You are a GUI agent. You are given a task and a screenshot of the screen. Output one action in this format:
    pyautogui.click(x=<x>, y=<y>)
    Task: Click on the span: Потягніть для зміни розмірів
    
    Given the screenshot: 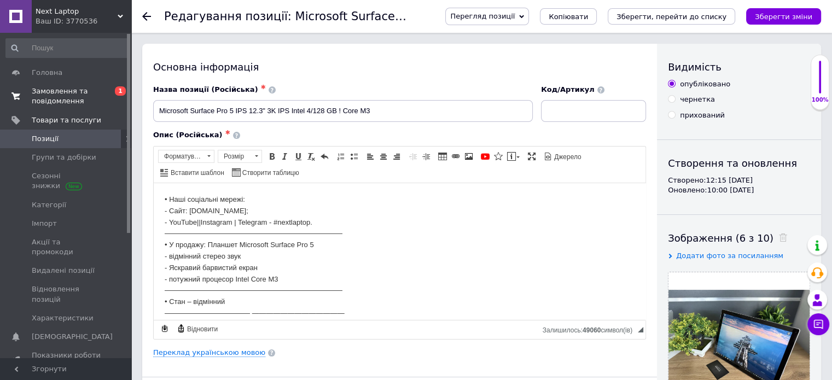 What is the action you would take?
    pyautogui.click(x=640, y=330)
    